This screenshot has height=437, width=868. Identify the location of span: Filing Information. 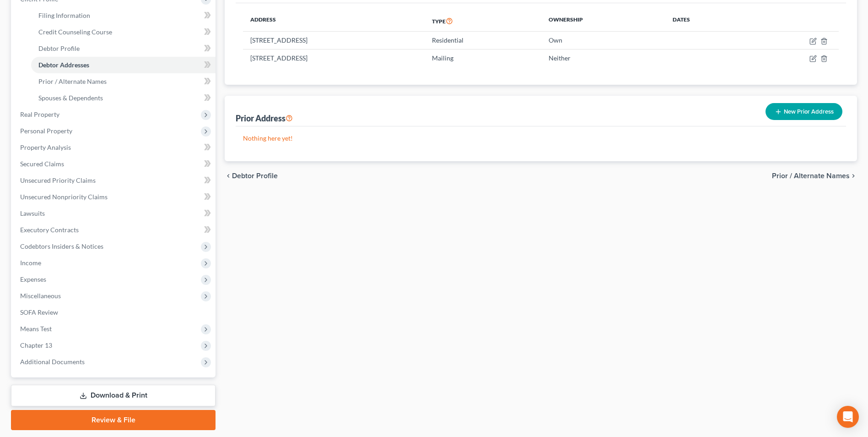
(64, 15).